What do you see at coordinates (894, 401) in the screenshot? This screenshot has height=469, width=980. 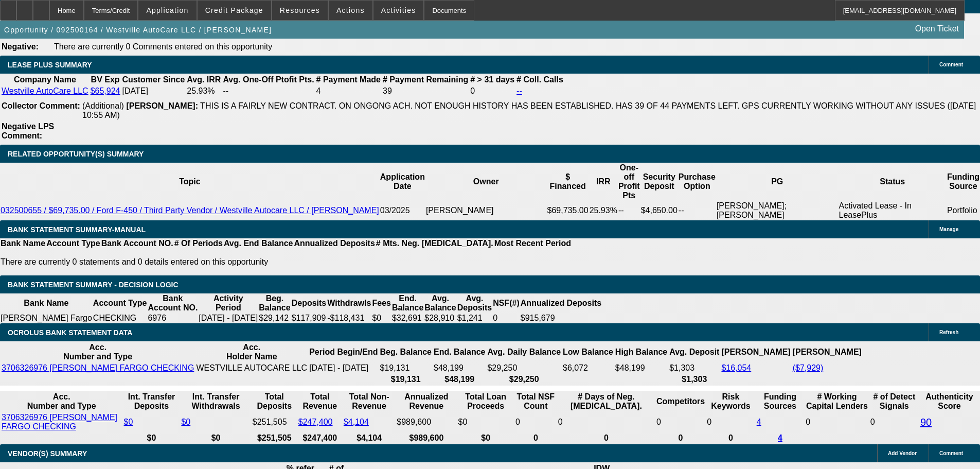 I see `th: # of Detect Signals` at bounding box center [894, 401].